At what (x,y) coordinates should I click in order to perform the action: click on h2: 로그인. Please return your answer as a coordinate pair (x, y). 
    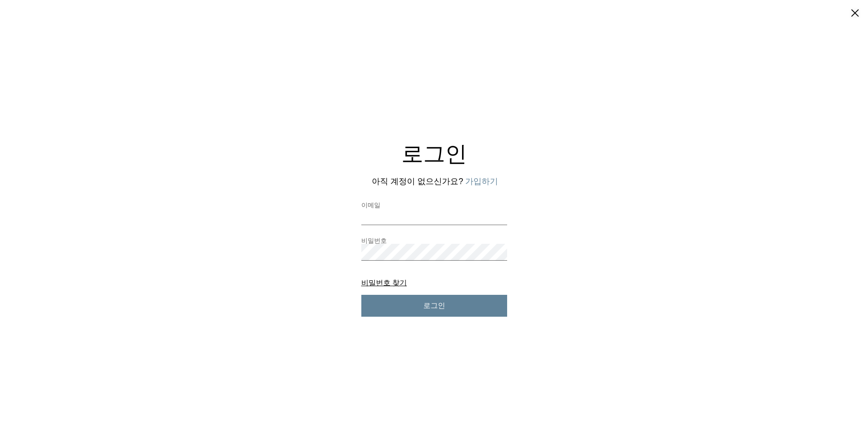
    Looking at the image, I should click on (434, 154).